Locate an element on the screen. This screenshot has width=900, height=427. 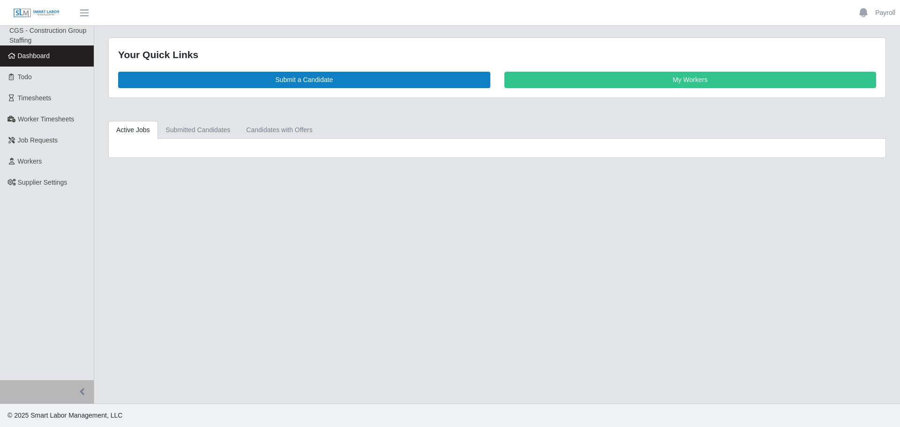
img: SLM Logo is located at coordinates (37, 13).